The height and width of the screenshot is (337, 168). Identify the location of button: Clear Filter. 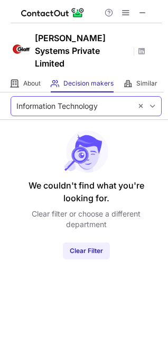
(86, 251).